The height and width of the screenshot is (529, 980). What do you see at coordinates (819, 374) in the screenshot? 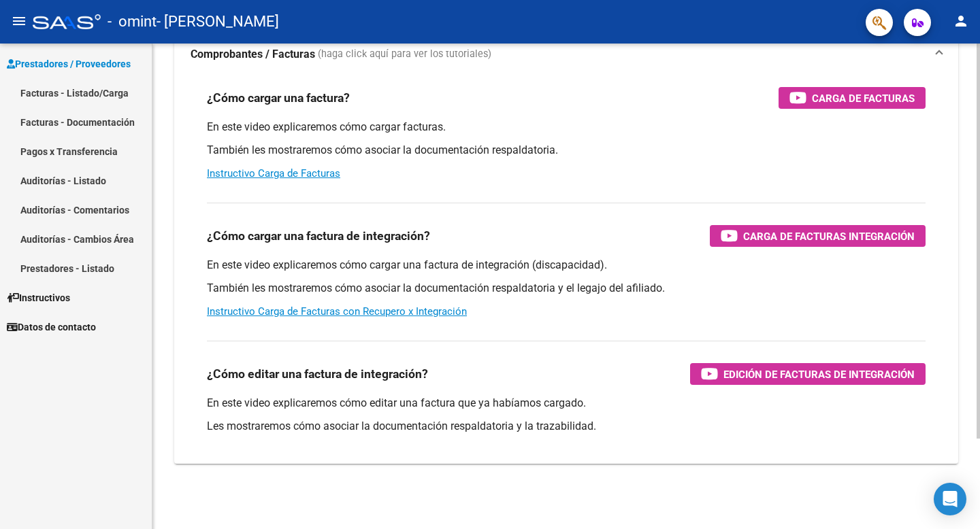
I see `span: Edición de Facturas de integración` at bounding box center [819, 374].